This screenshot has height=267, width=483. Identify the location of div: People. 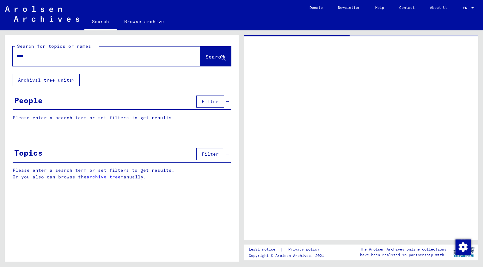
(28, 100).